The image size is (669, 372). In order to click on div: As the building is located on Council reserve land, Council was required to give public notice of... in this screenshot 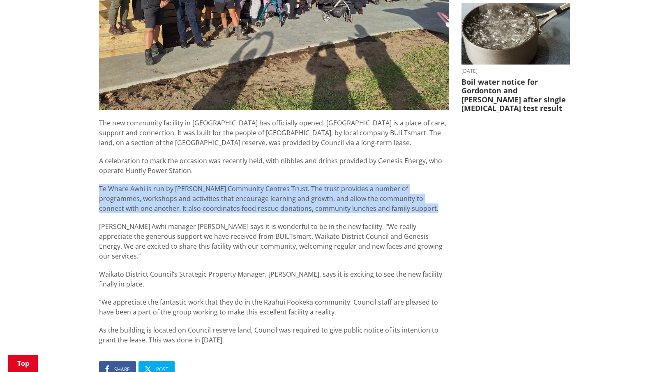, I will do `click(274, 335)`.